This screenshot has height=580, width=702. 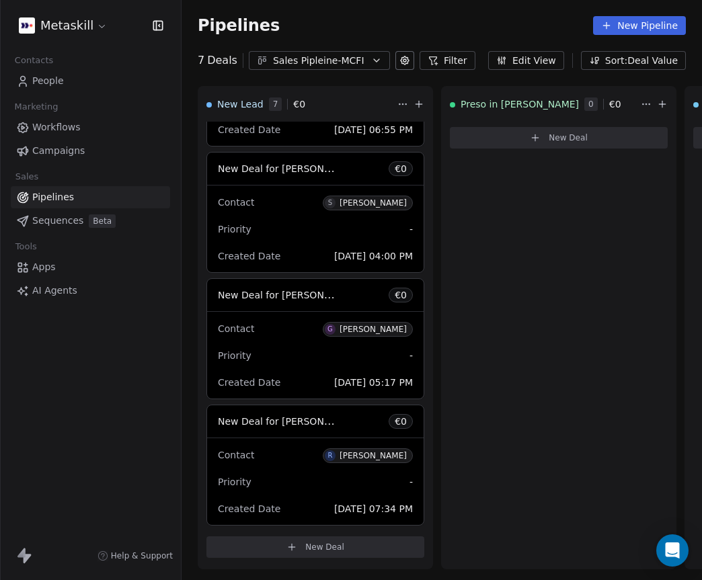 I want to click on a: Campaigns, so click(x=90, y=151).